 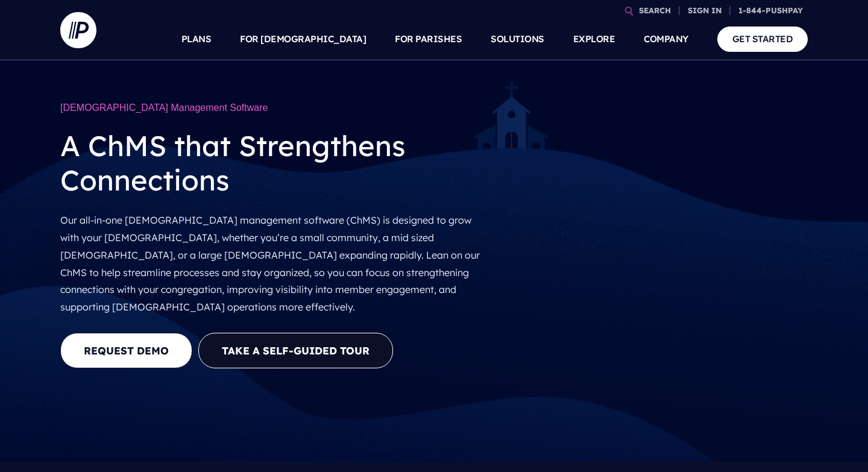 What do you see at coordinates (274, 162) in the screenshot?
I see `h2: A ChMS that Strengthens Connections` at bounding box center [274, 162].